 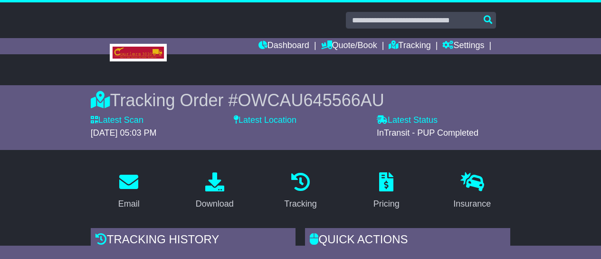 What do you see at coordinates (408, 241) in the screenshot?
I see `div: Quick Actions` at bounding box center [408, 241].